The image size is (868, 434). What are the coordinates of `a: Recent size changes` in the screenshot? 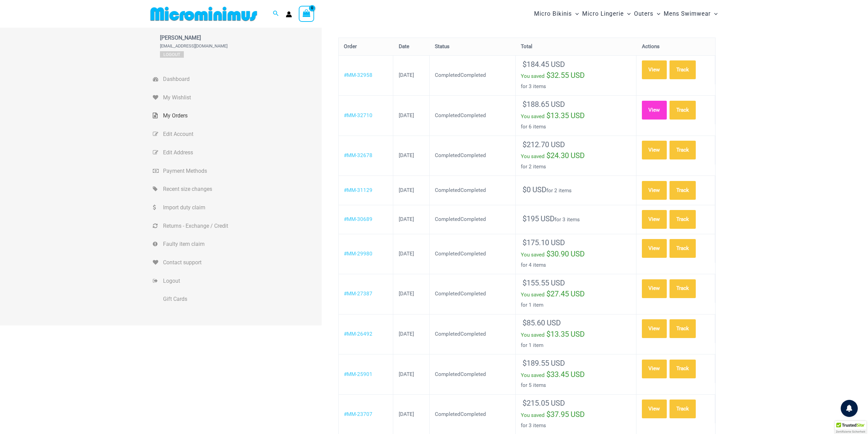 It's located at (237, 189).